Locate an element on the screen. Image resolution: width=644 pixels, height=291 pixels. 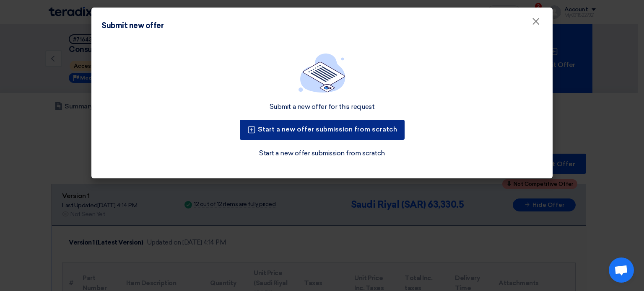
font: Submit a new offer for this request is located at coordinates (322, 106).